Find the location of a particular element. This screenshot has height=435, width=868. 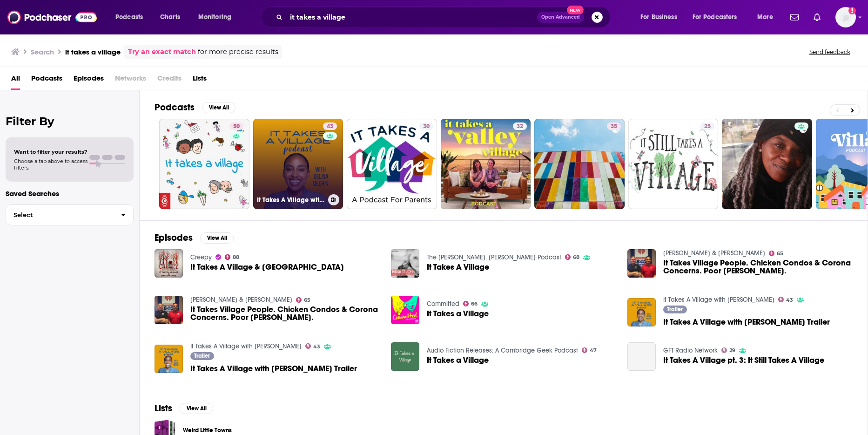

a: Show notifications dropdown is located at coordinates (794, 17).